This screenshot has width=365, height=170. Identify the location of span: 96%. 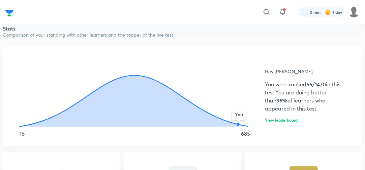
(282, 100).